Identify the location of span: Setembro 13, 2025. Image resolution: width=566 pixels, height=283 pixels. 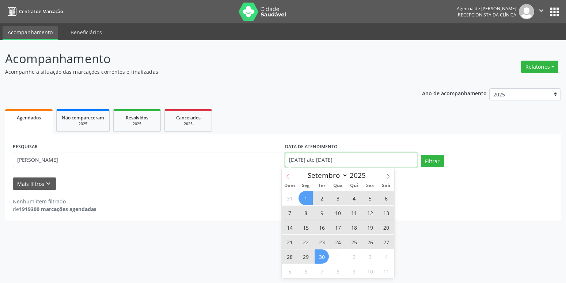
(386, 213).